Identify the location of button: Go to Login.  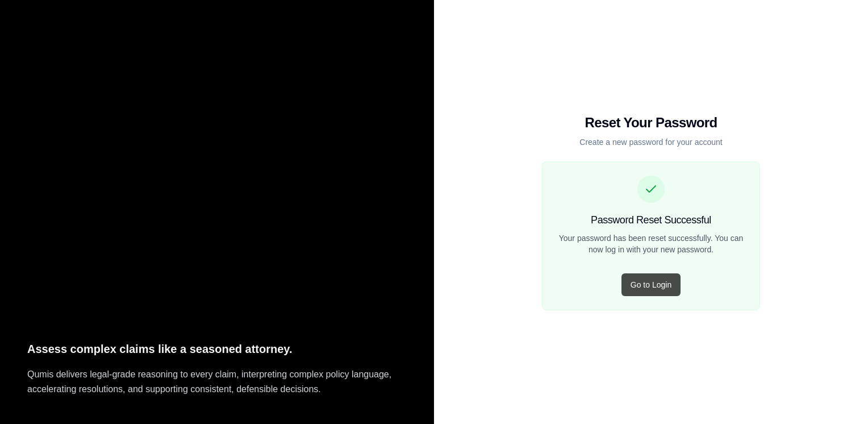
(650, 285).